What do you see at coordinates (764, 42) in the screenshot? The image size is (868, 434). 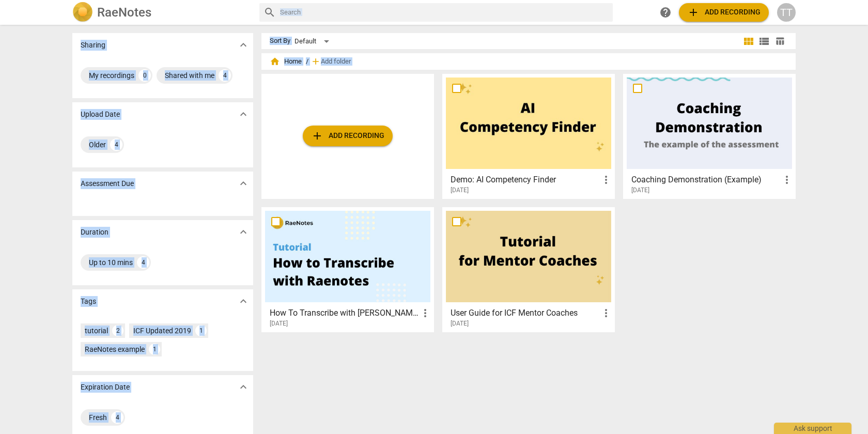 I see `span: view_list` at bounding box center [764, 42].